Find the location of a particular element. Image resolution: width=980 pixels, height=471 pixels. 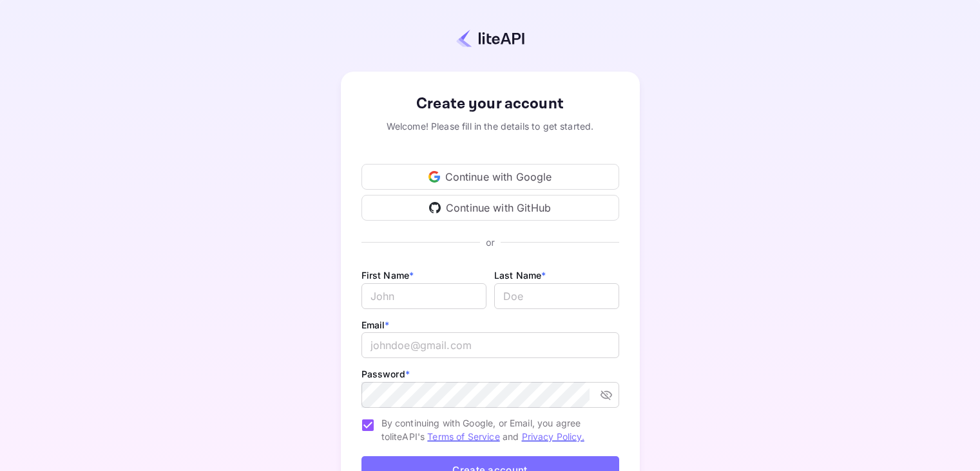

label: Last Name is located at coordinates (520, 274).